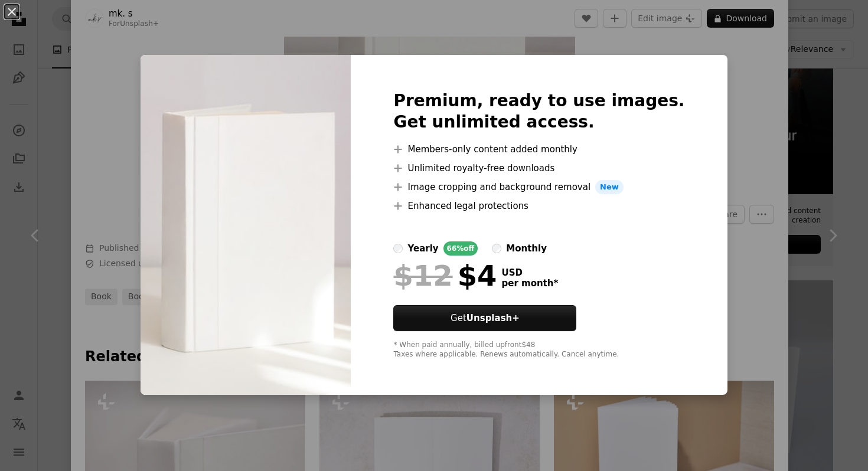 This screenshot has width=868, height=471. What do you see at coordinates (538, 350) in the screenshot?
I see `div: * When paid annually, billed upfront $48 Taxes where applicable. Renews automatically. Cancel any...` at bounding box center [538, 350].